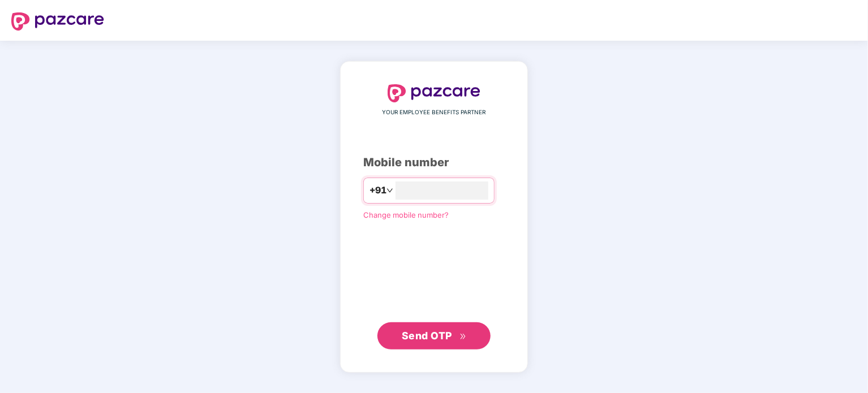 The height and width of the screenshot is (393, 868). What do you see at coordinates (427, 335) in the screenshot?
I see `span: Send OTP` at bounding box center [427, 335].